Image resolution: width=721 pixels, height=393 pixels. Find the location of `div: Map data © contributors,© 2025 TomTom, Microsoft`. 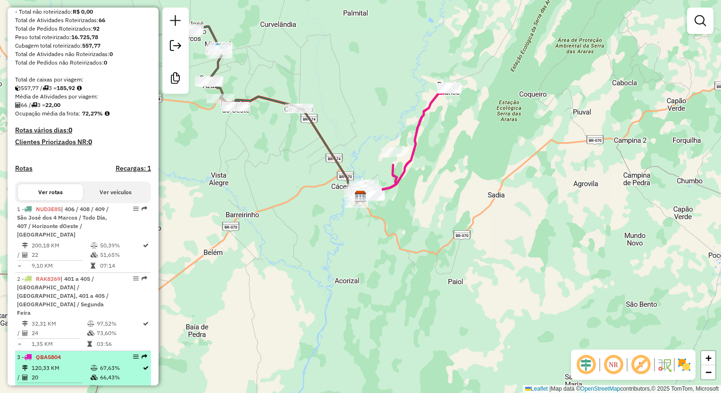

div: Map data © contributors,© 2025 TomTom, Microsoft is located at coordinates (622, 389).